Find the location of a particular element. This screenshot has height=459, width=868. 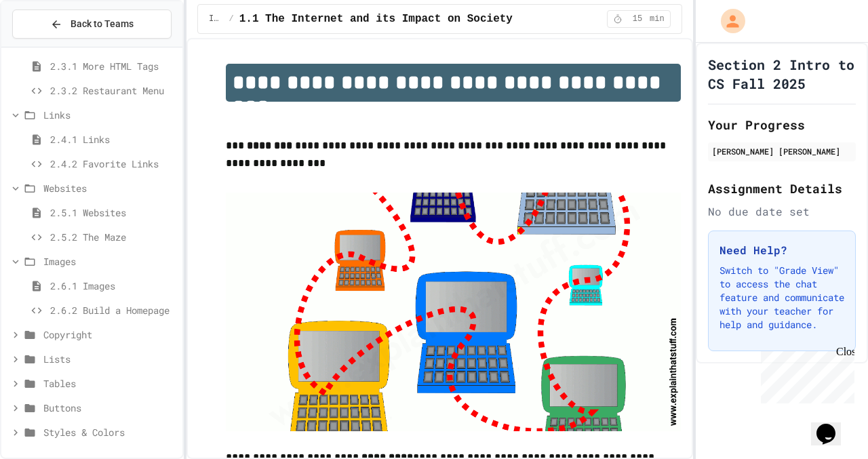

span: Styles & Colors is located at coordinates (110, 432).